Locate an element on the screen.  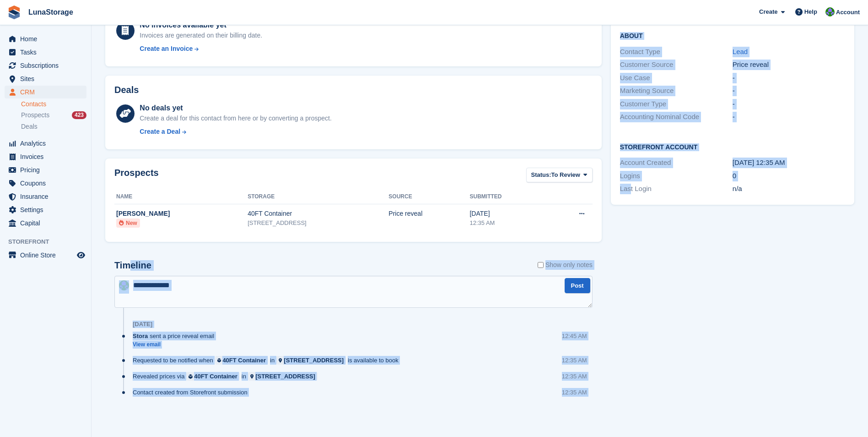
label: Show only notes is located at coordinates (565, 265).